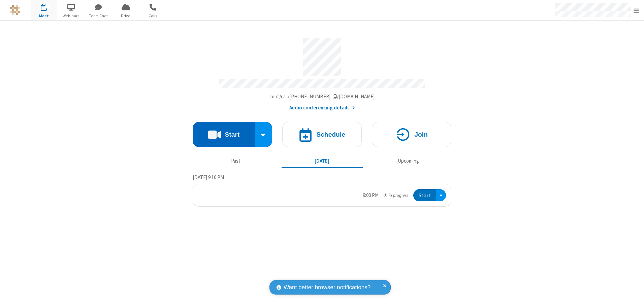  What do you see at coordinates (370, 195) in the screenshot?
I see `div: 9:00 PM` at bounding box center [370, 195].